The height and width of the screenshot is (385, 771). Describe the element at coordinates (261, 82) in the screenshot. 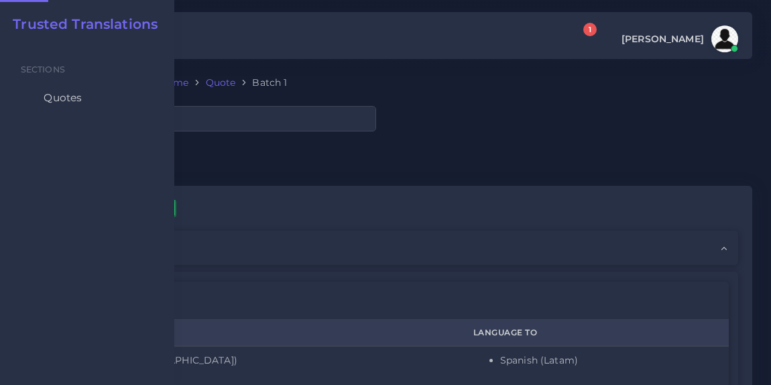

I see `li: Batch 1` at that location.